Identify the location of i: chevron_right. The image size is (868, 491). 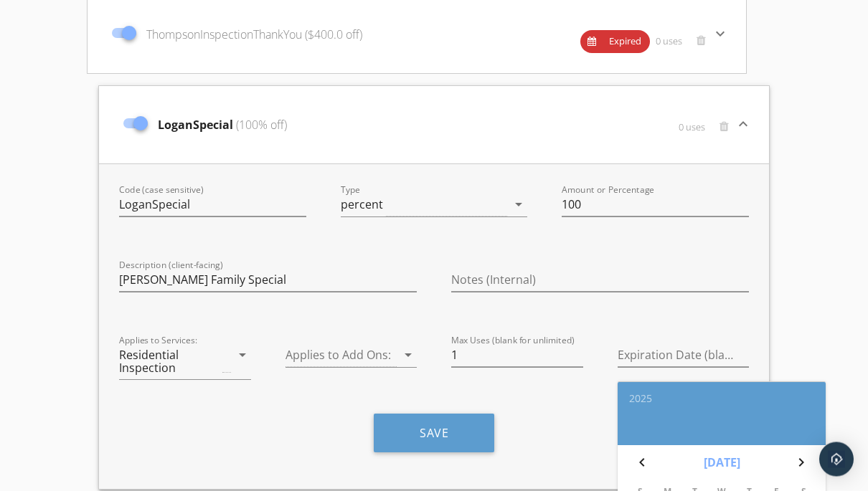
(801, 463).